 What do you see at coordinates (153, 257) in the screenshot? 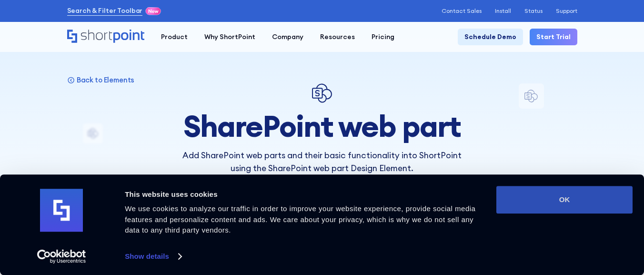
I see `a: Show details` at bounding box center [153, 257].